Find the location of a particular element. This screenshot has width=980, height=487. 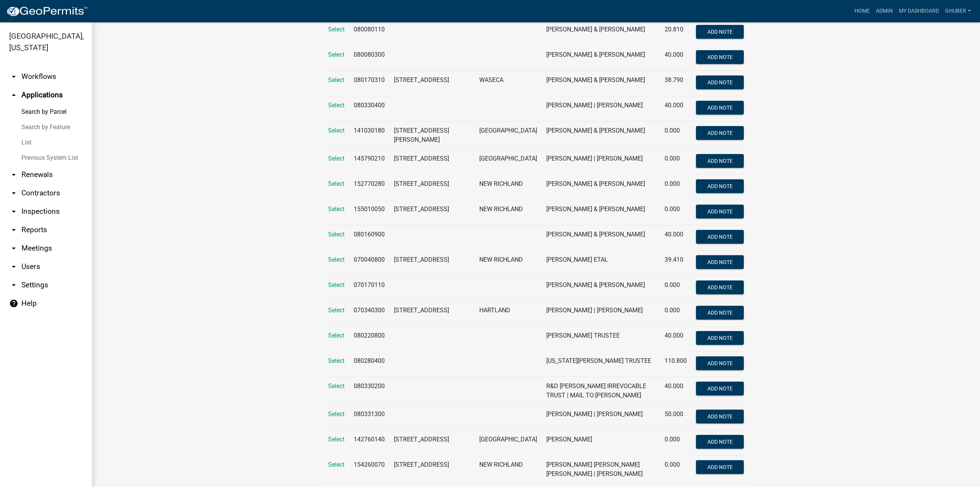

a: Admin is located at coordinates (885, 11).